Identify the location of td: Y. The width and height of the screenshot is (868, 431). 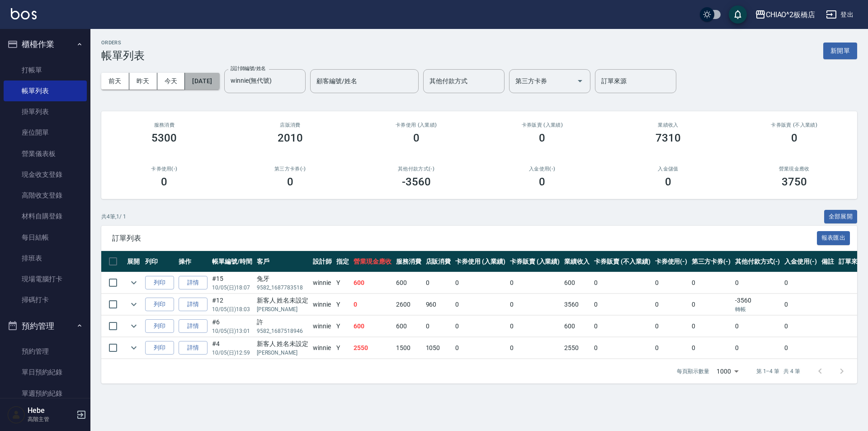
(343, 283).